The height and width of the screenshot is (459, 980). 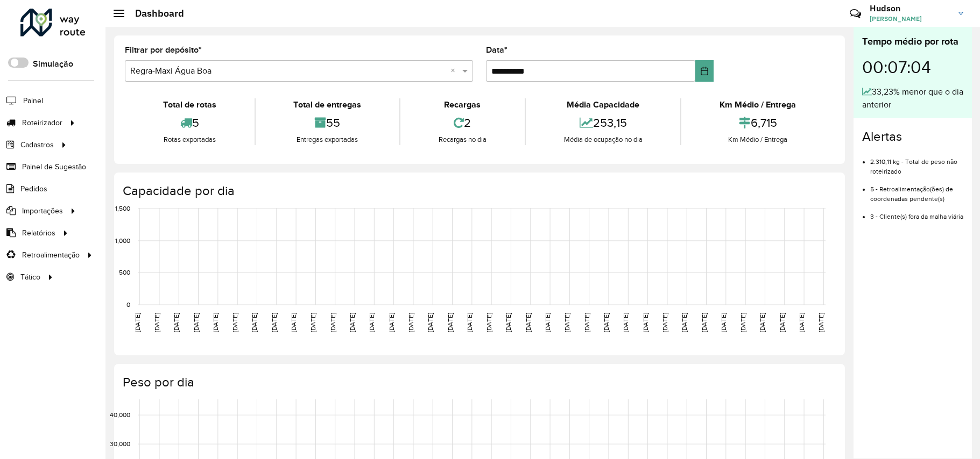 What do you see at coordinates (462, 122) in the screenshot?
I see `div: 2` at bounding box center [462, 122].